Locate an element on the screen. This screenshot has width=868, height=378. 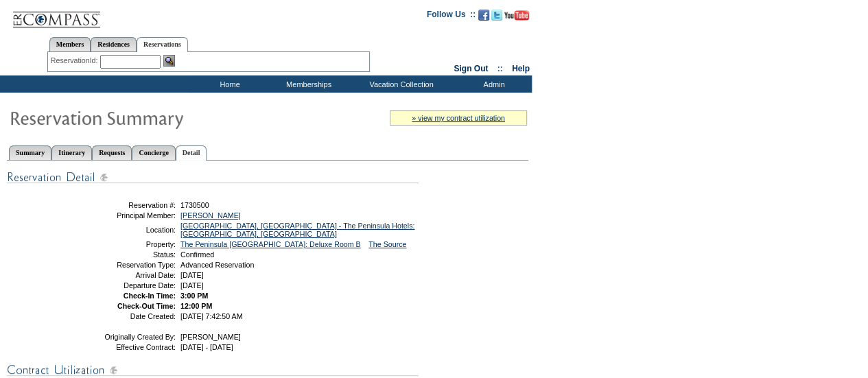
span: Confirmed is located at coordinates (197, 254).